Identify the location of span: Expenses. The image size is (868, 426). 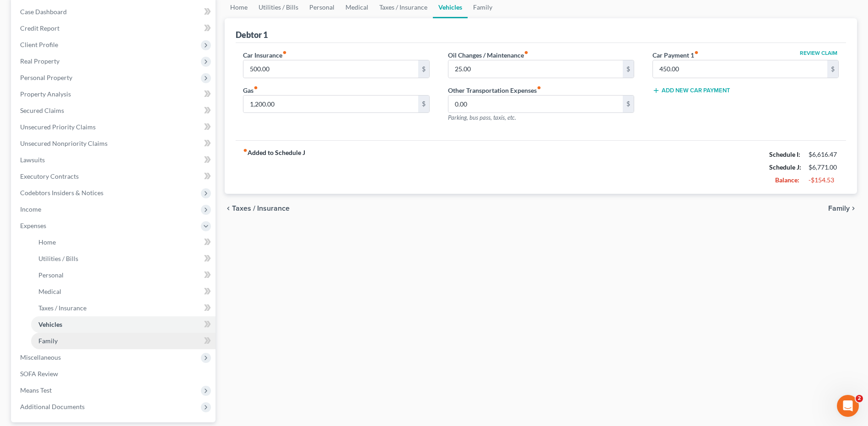
(33, 226).